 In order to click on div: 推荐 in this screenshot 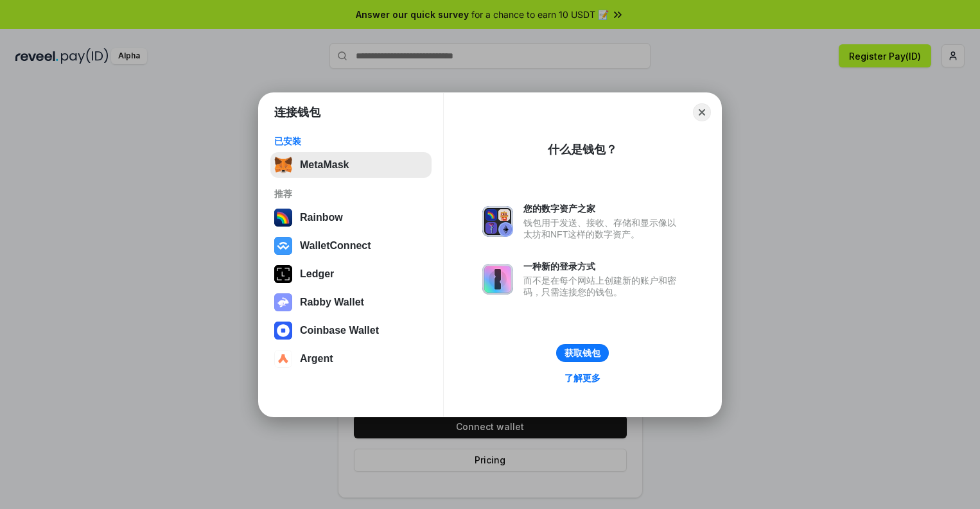, I will do `click(350, 194)`.